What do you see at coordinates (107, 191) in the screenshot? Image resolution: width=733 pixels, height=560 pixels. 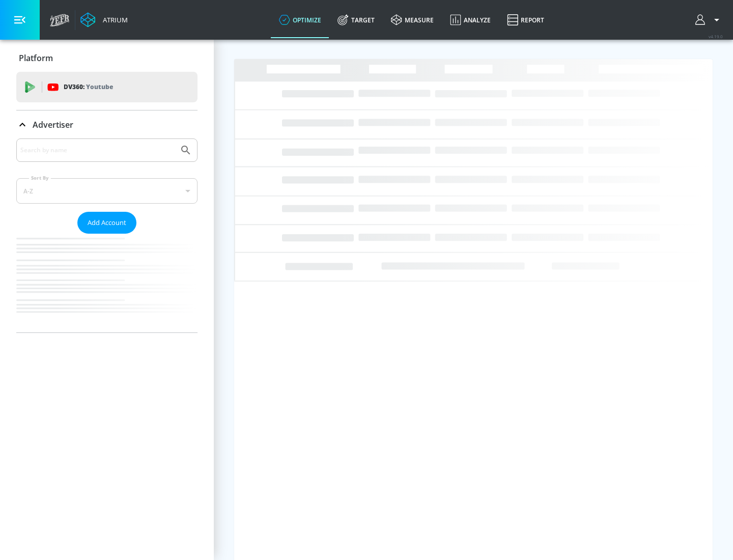 I see `div: A-Z` at bounding box center [107, 191].